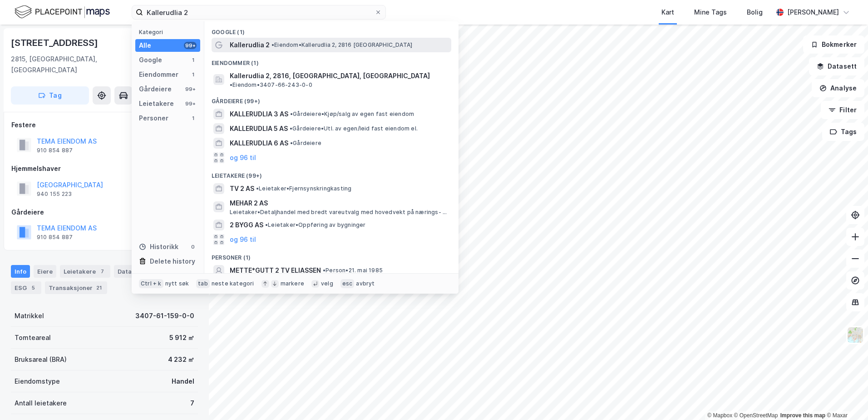 The image size is (868, 420). What do you see at coordinates (845, 398) in the screenshot?
I see `div: Kontrollprogram for chat` at bounding box center [845, 398].